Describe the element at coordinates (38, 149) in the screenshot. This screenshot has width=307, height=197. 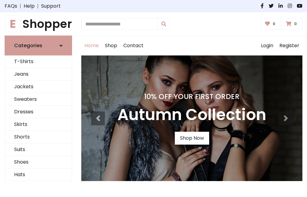
I see `a: Suits` at that location.